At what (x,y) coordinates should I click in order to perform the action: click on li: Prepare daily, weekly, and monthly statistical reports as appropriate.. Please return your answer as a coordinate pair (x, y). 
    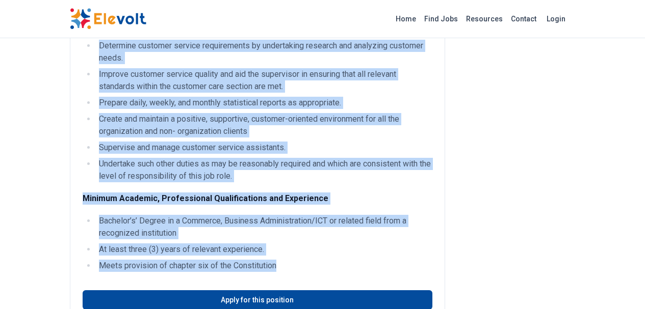
    Looking at the image, I should click on (264, 103).